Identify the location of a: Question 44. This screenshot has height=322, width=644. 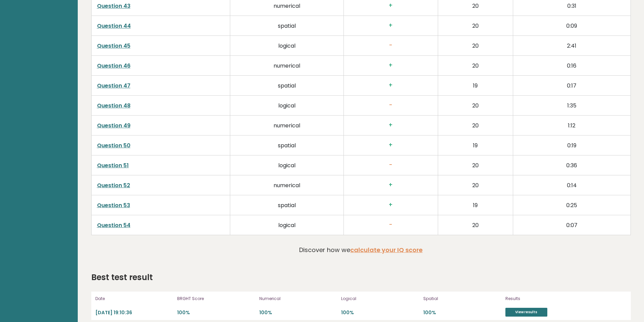
(114, 26).